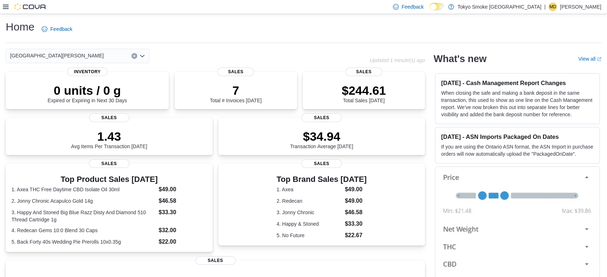 This screenshot has width=607, height=277. What do you see at coordinates (397, 60) in the screenshot?
I see `p: Updated 1 minute(s) ago` at bounding box center [397, 60].